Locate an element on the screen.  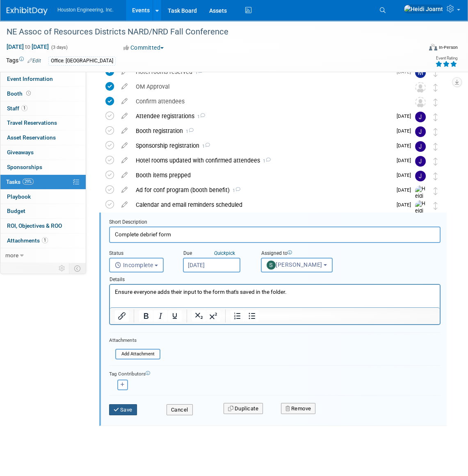
span: Booth not reserved yet is located at coordinates (28, 93).